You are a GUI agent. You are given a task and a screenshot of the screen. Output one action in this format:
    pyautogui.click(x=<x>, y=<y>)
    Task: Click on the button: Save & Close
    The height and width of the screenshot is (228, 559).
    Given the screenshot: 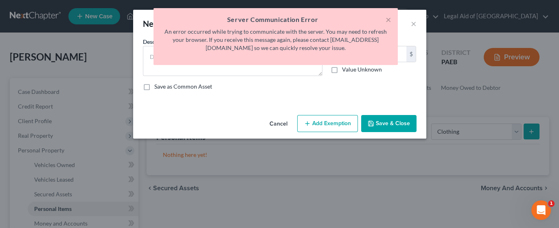 What is the action you would take?
    pyautogui.click(x=389, y=124)
    